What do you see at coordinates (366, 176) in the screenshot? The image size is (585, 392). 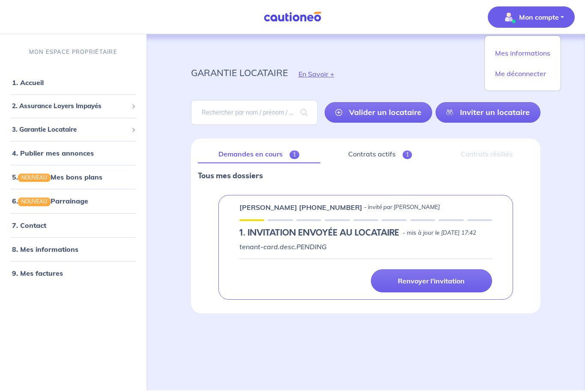 I see `p: Tous mes dossiers` at bounding box center [366, 176].